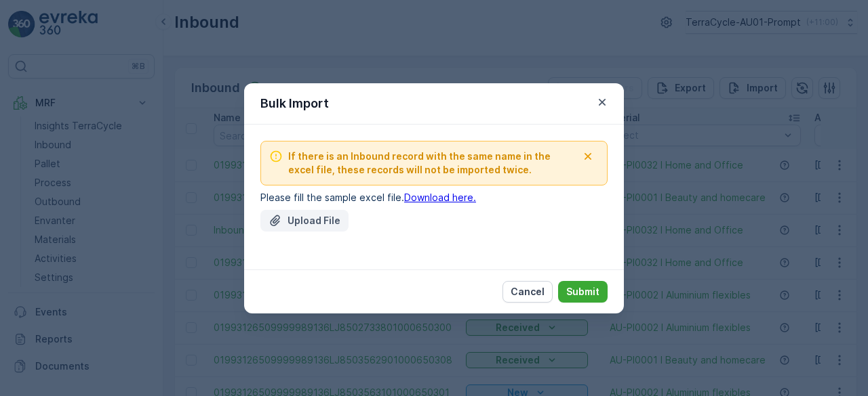 The image size is (868, 396). I want to click on button: Cancel, so click(528, 292).